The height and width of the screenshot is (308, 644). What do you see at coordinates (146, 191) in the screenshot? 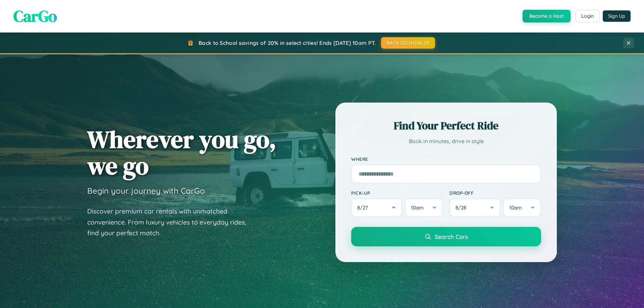
I see `h3: Begin your journey with CarGo` at bounding box center [146, 191].